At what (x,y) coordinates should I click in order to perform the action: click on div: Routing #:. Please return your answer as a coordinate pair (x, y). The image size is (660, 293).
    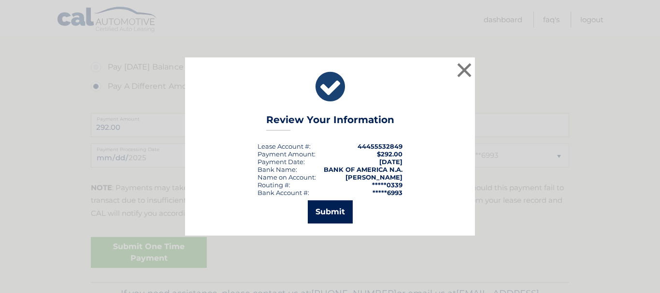
    Looking at the image, I should click on (274, 185).